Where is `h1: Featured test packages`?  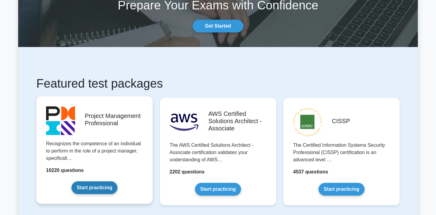
h1: Featured test packages is located at coordinates (218, 83).